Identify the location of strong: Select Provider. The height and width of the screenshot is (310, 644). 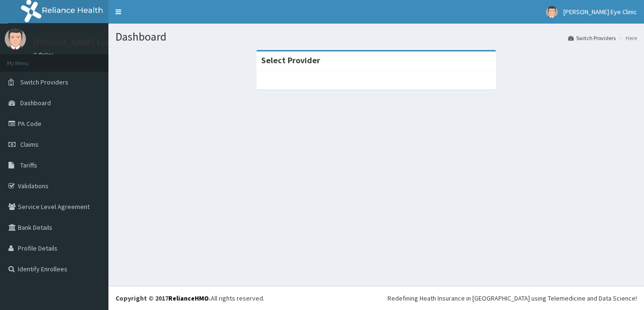
(290, 60).